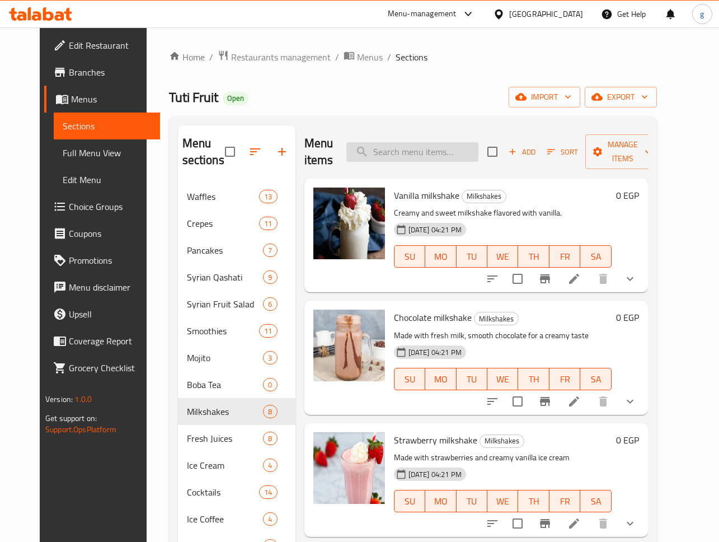  What do you see at coordinates (534, 256) in the screenshot?
I see `span: TH` at bounding box center [534, 256].